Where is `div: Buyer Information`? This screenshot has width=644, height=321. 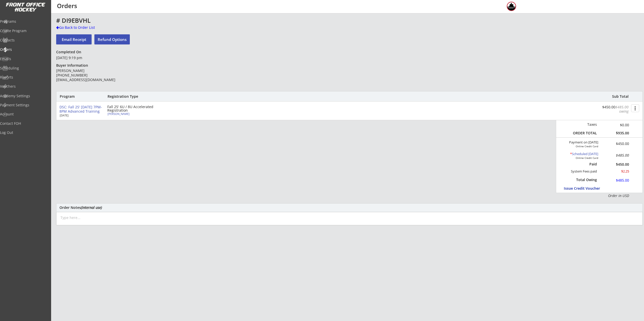
div: Buyer Information is located at coordinates (73, 66).